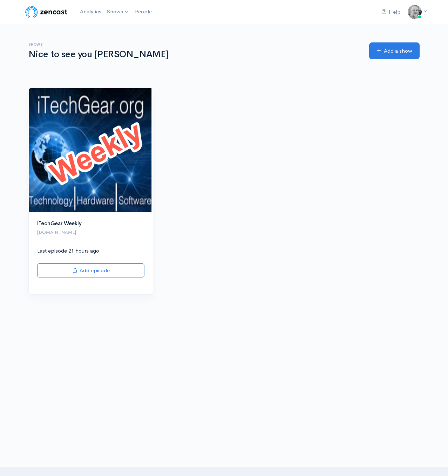 Image resolution: width=448 pixels, height=476 pixels. I want to click on a: Add a show, so click(394, 51).